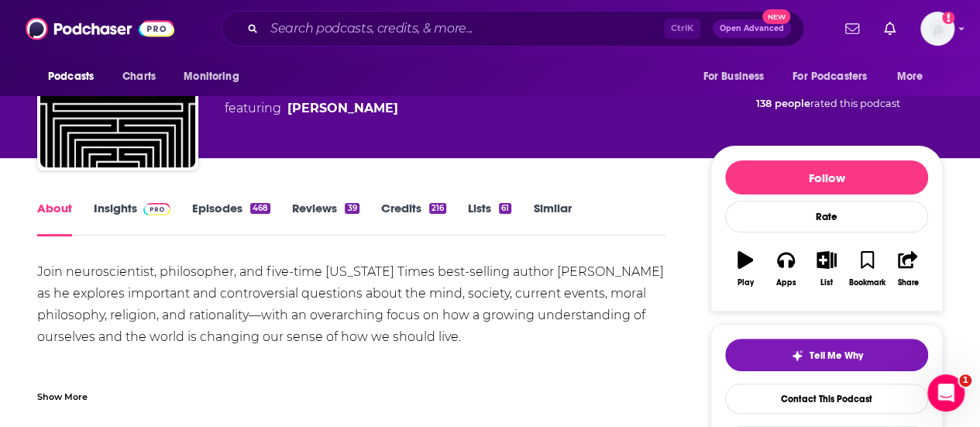 This screenshot has height=427, width=980. What do you see at coordinates (352, 208) in the screenshot?
I see `div: 39` at bounding box center [352, 208].